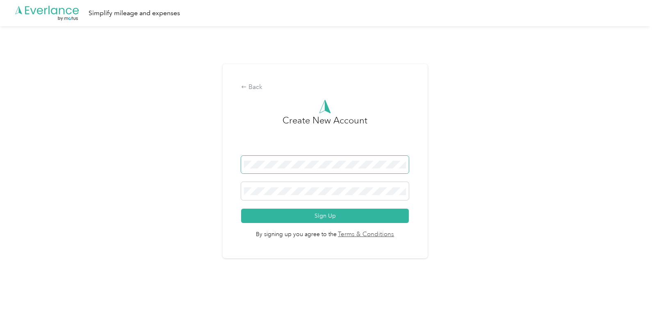  Describe the element at coordinates (134, 13) in the screenshot. I see `div: Simplify mileage and expenses` at that location.